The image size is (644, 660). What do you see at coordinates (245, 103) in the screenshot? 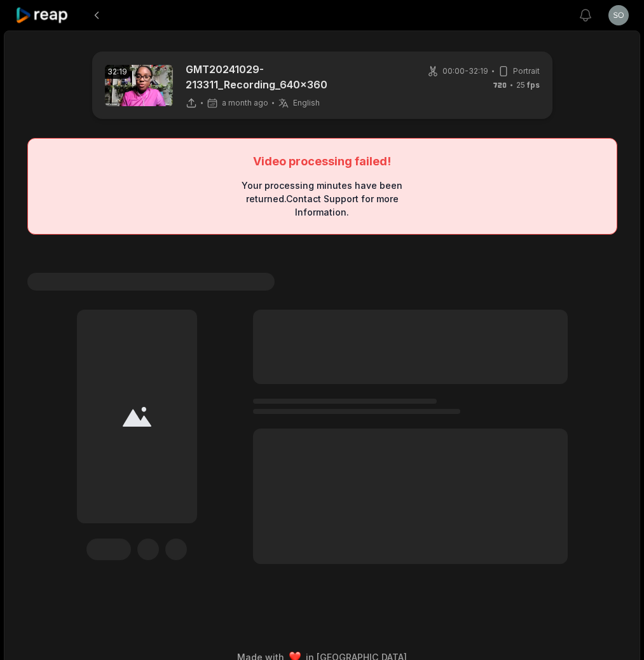
I see `span: a month ago` at bounding box center [245, 103].